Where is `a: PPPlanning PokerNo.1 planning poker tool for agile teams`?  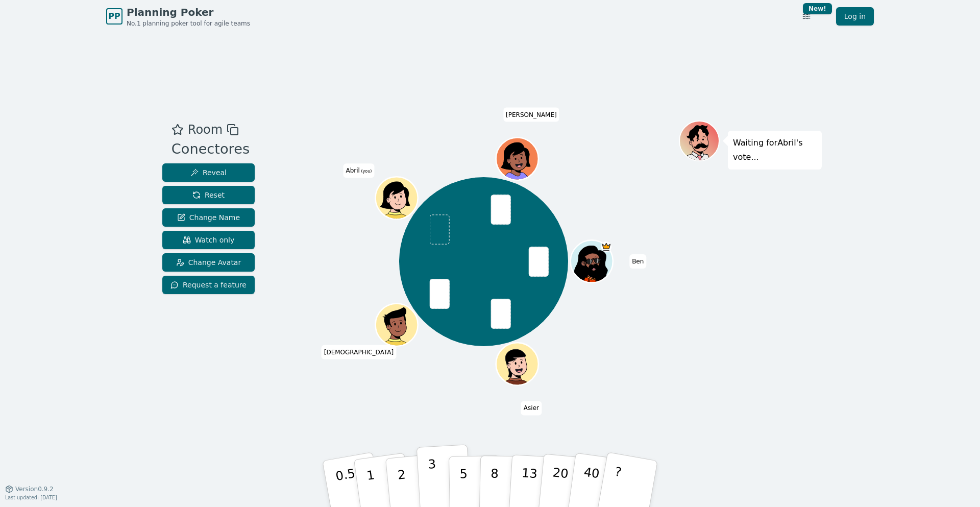 a: PPPlanning PokerNo.1 planning poker tool for agile teams is located at coordinates (178, 17).